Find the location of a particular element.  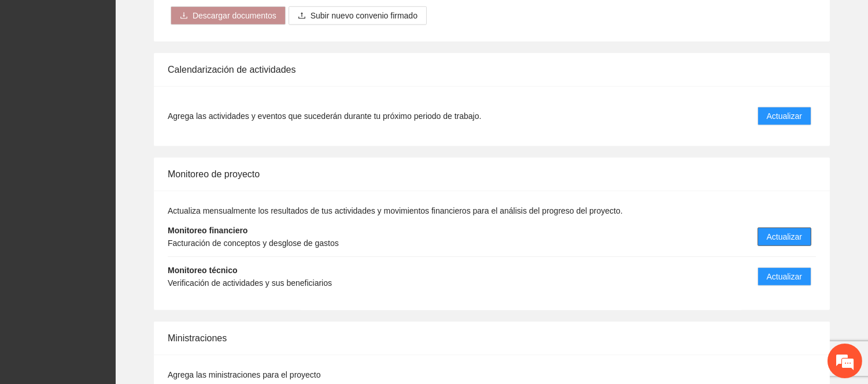

span: Subir nuevo convenio firmado is located at coordinates (364, 16).